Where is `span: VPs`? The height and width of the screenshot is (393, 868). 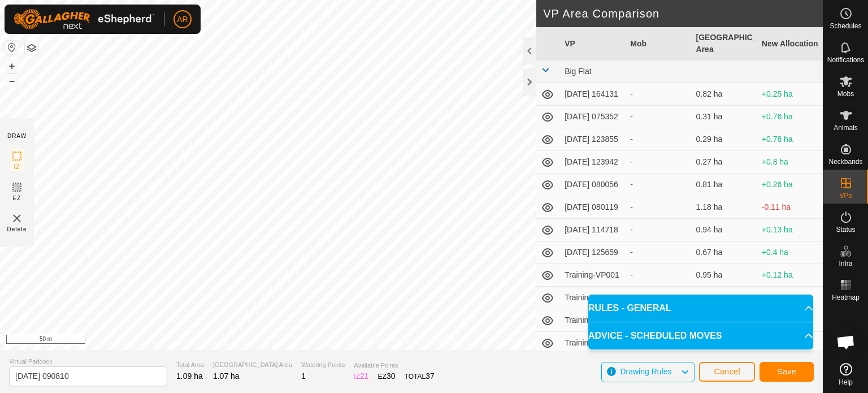
span: VPs is located at coordinates (845, 196).